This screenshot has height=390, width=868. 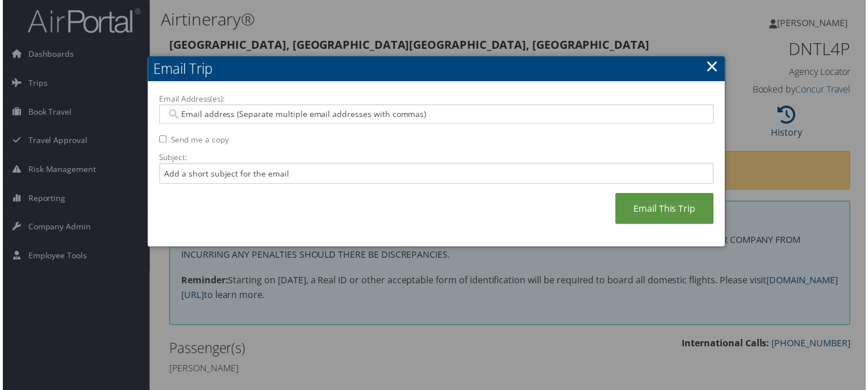 I want to click on label: Subject:, so click(x=436, y=158).